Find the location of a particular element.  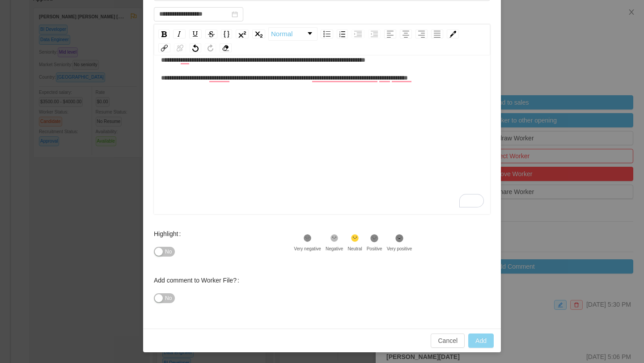

div: Link is located at coordinates (164, 48).